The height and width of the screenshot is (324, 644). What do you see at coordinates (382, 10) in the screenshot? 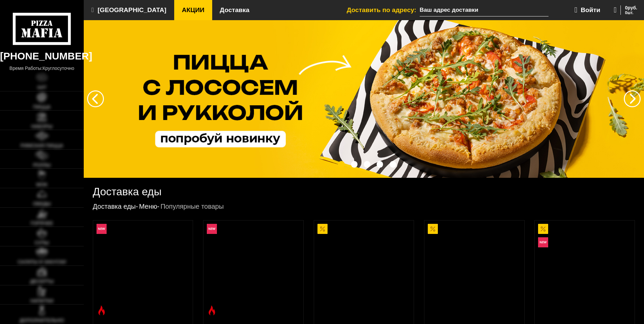
I see `span: Доставить по адресу:` at bounding box center [382, 10].